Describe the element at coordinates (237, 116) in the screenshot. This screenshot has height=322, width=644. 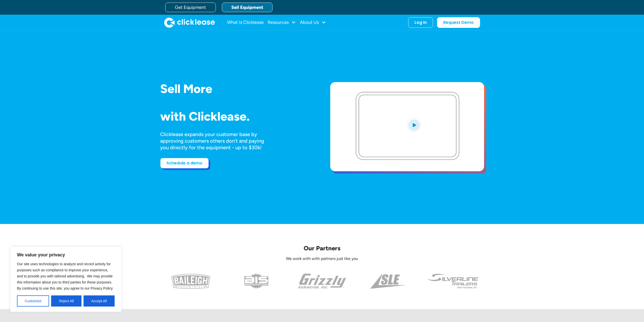
I see `h1: with Clicklease.` at that location.